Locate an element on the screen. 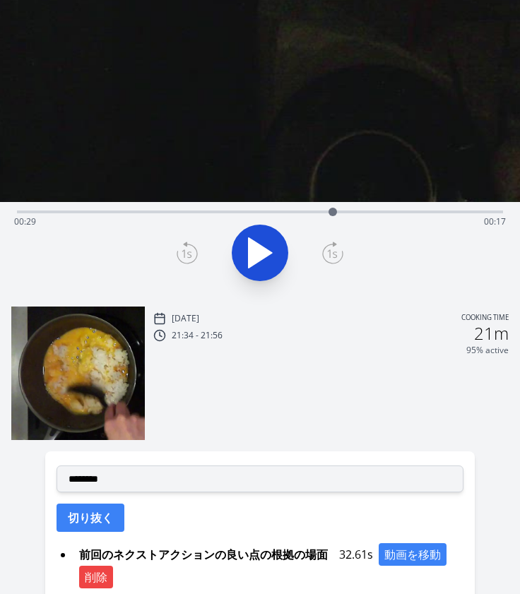 The height and width of the screenshot is (594, 520). button: 動画を移動 is located at coordinates (412, 554).